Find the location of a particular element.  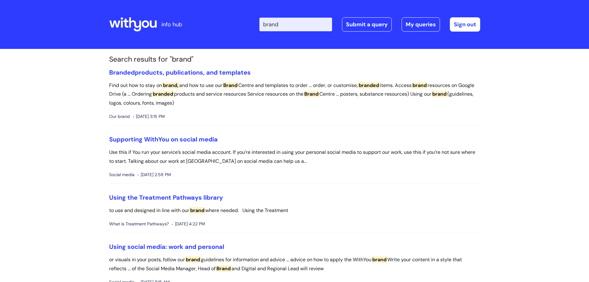

input: Search is located at coordinates (296, 24).